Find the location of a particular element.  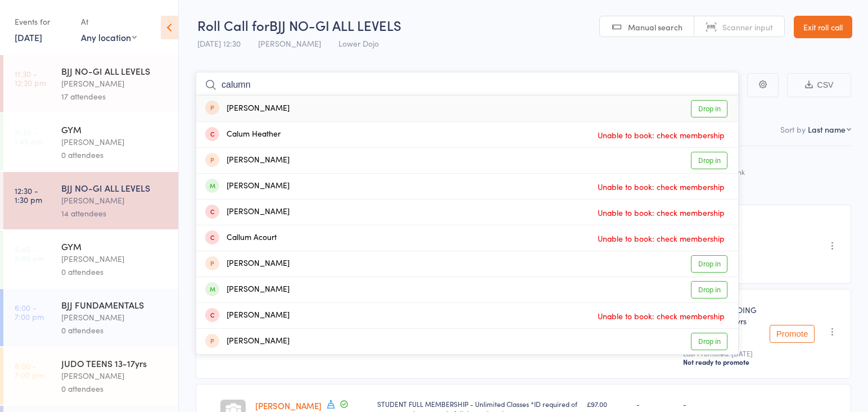

div: JUDO TEENS 13-17yrs is located at coordinates (115, 363).